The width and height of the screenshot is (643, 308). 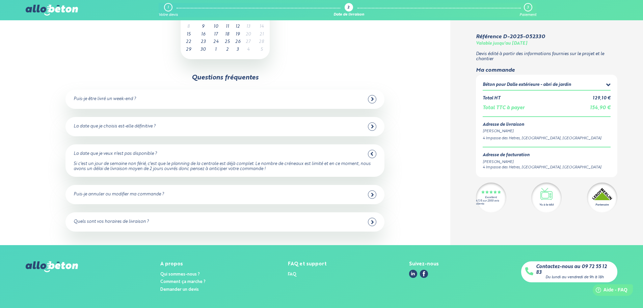 What do you see at coordinates (262, 42) in the screenshot?
I see `td: 28` at bounding box center [262, 42].